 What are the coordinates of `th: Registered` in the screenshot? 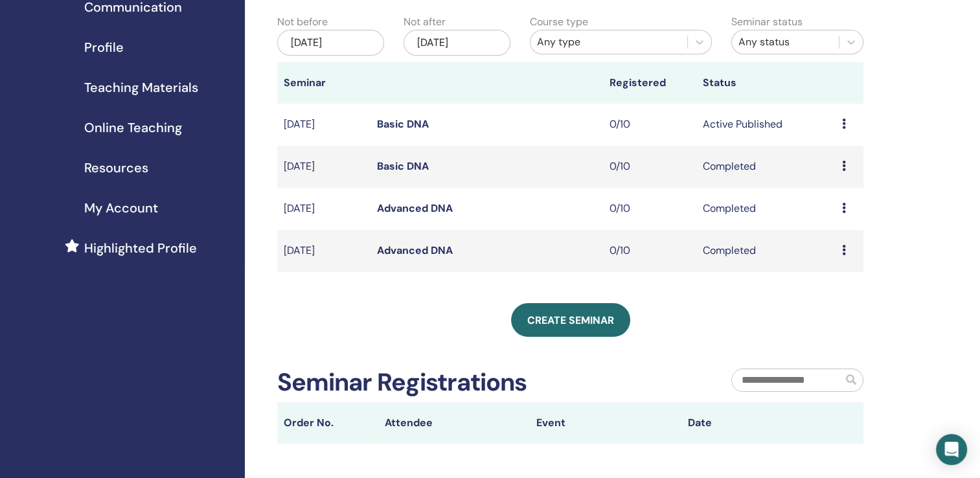 It's located at (650, 83).